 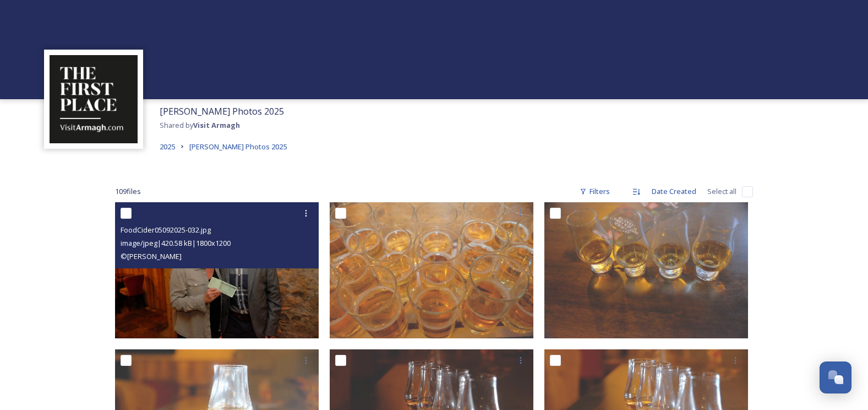 I want to click on span: Select all, so click(x=722, y=191).